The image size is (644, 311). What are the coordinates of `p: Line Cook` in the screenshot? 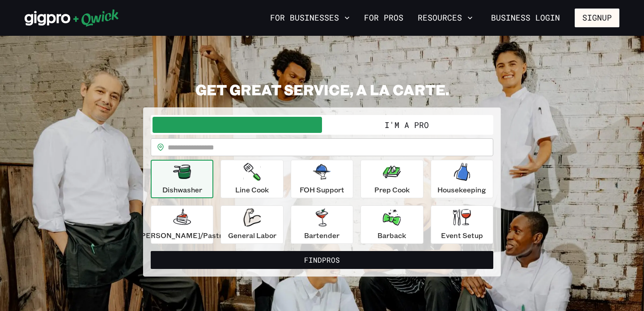 It's located at (252, 189).